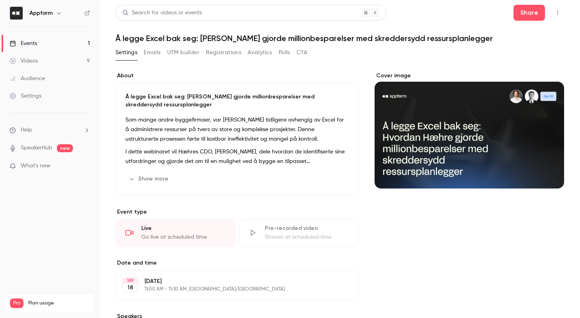 The width and height of the screenshot is (580, 318). What do you see at coordinates (237, 212) in the screenshot?
I see `p: Event type` at bounding box center [237, 212].